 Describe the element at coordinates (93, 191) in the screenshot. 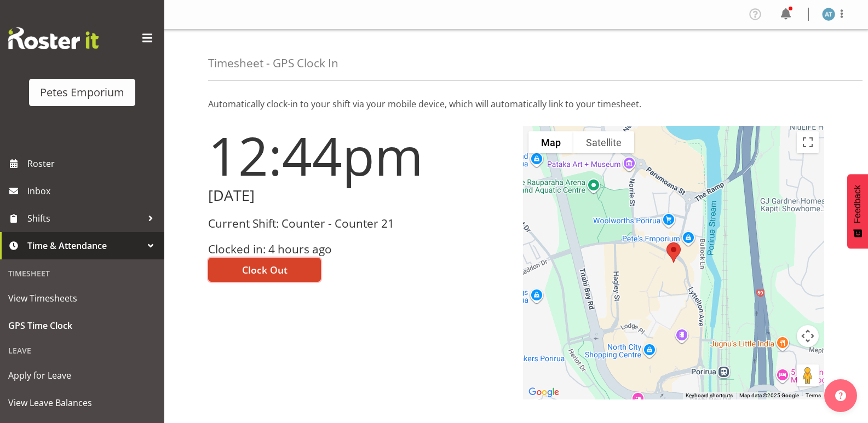

I see `span: Inbox` at that location.